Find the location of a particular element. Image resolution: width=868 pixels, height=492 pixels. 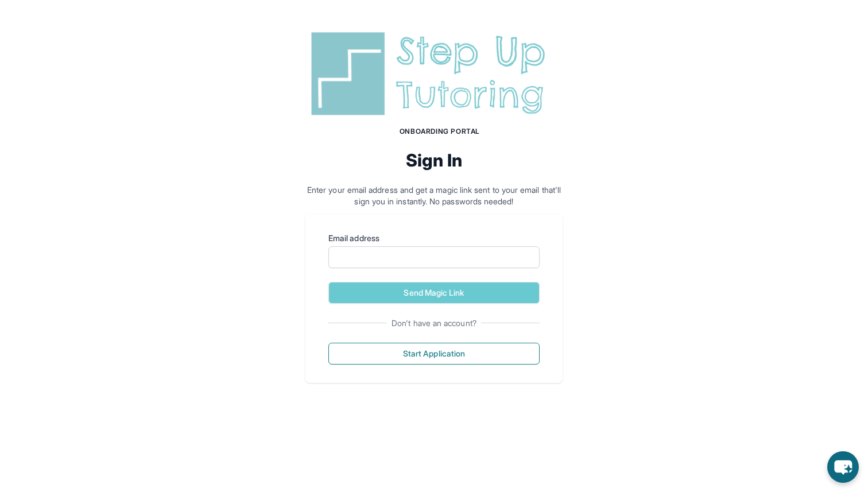

img: Step Up Tutoring horizontal logo is located at coordinates (434, 74).